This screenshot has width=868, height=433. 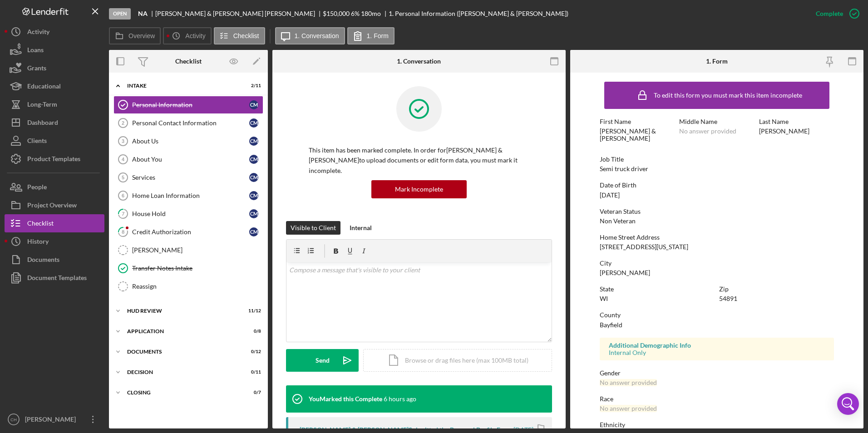 I want to click on div: 54891, so click(x=728, y=299).